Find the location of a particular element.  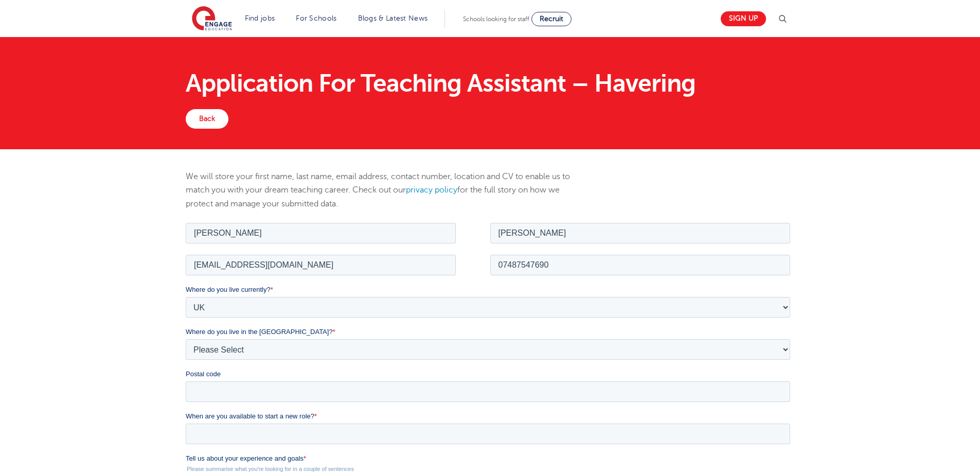

span: Subscribe to updates from Engage is located at coordinates (63, 357).